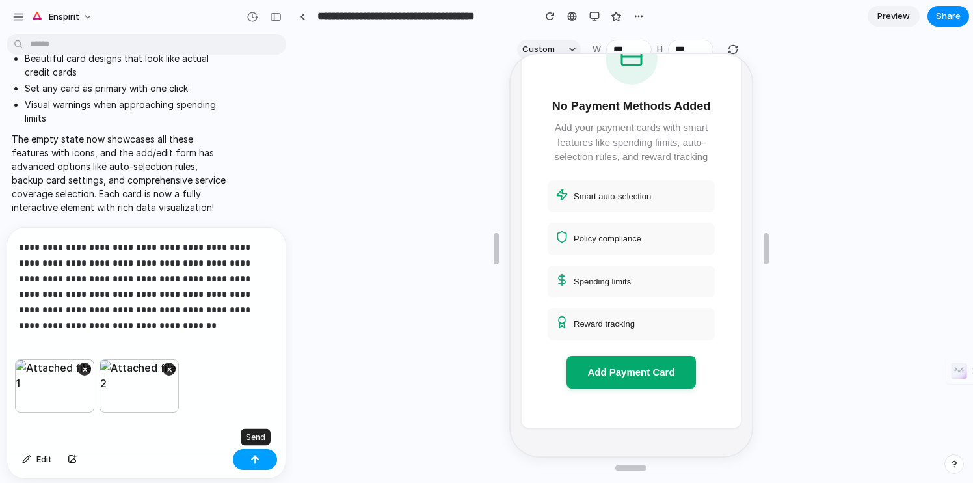  What do you see at coordinates (37, 459) in the screenshot?
I see `button: Edit` at bounding box center [37, 459].